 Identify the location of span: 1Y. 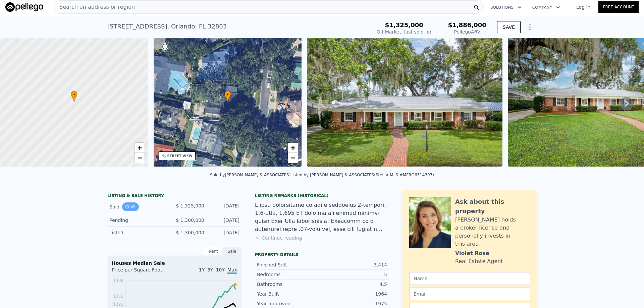
(202, 270).